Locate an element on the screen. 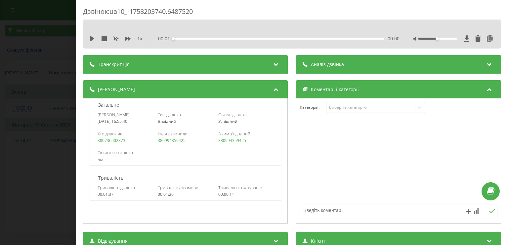  span: Хто дзвонив is located at coordinates (110, 134).